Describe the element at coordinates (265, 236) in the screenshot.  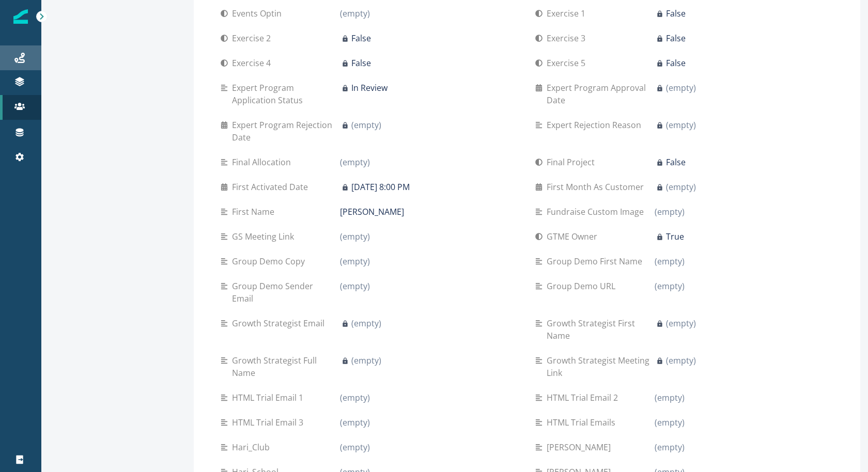
I see `p: GS Meeting Link` at that location.